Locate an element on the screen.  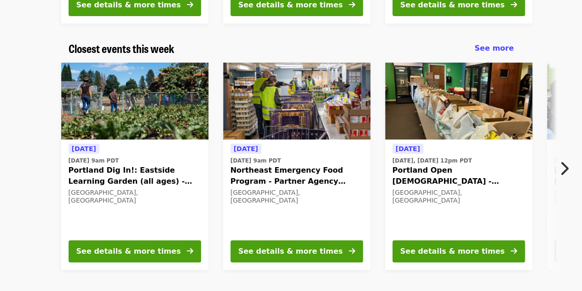
span: Northeast Emergency Food Program - Partner Agency Support is located at coordinates (297, 176).